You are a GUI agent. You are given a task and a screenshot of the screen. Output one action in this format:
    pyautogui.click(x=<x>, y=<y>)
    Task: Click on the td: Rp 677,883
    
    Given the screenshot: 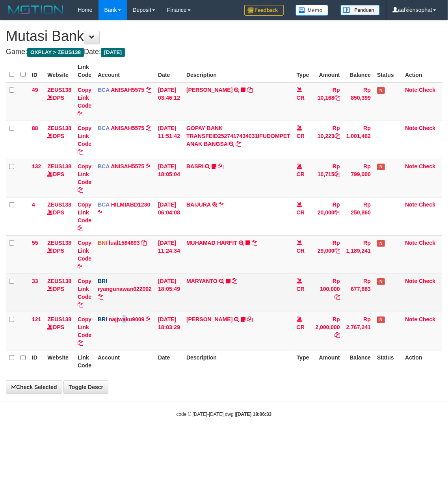 What is the action you would take?
    pyautogui.click(x=358, y=293)
    